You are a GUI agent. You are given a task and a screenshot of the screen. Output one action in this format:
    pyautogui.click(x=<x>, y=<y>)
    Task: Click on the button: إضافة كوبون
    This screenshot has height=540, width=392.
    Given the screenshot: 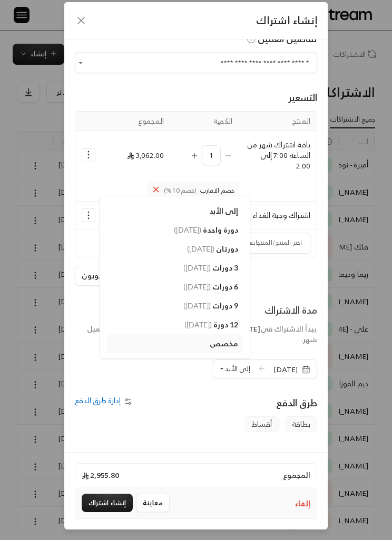 What is the action you would take?
    pyautogui.click(x=109, y=276)
    